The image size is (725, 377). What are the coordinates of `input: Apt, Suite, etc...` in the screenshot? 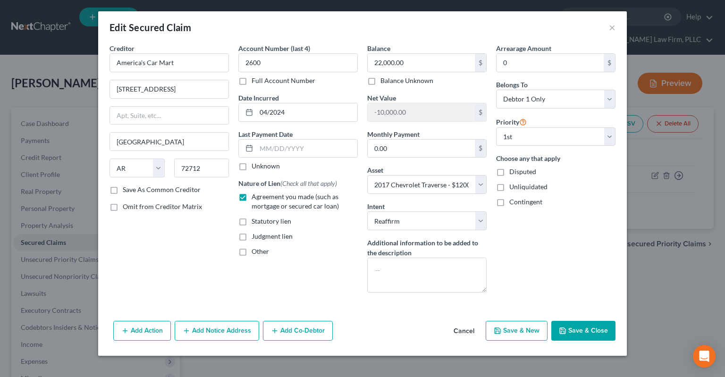 It's located at (169, 116).